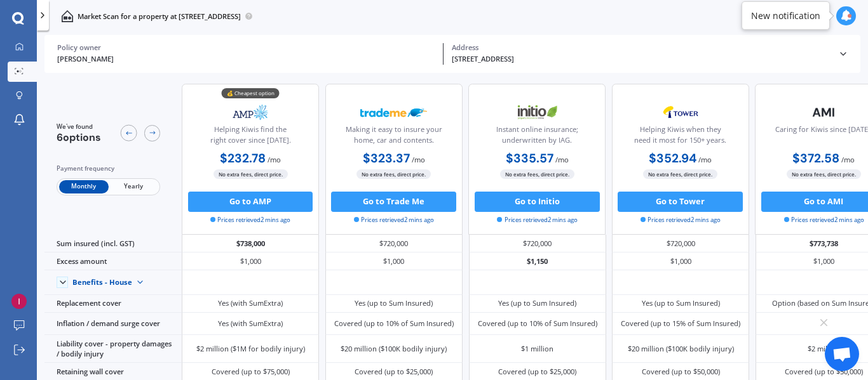  I want to click on div: Instant online insurance; underwritten by IAG., so click(537, 137).